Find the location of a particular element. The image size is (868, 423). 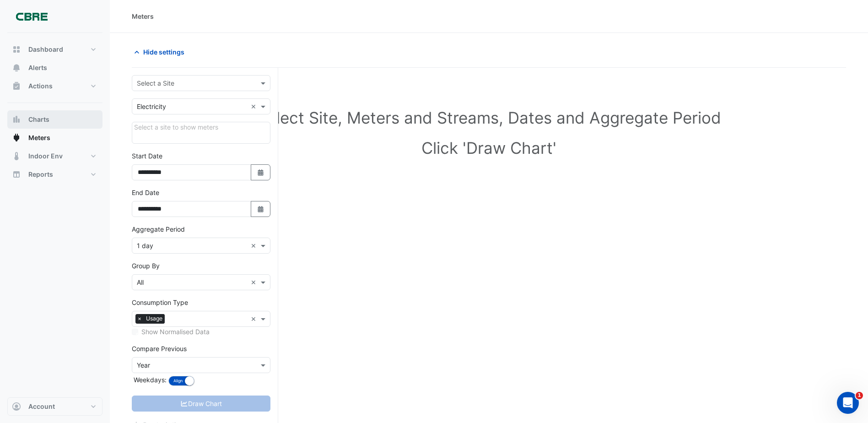

img: Company Logo is located at coordinates (32, 17).